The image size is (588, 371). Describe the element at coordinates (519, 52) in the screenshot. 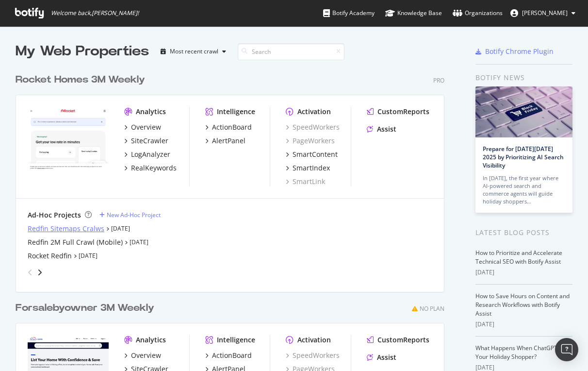

I see `div: Botify Chrome Plugin` at that location.